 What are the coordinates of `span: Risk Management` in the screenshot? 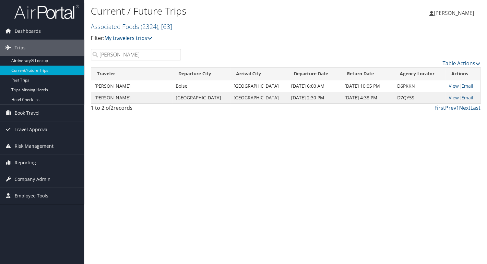 It's located at (34, 146).